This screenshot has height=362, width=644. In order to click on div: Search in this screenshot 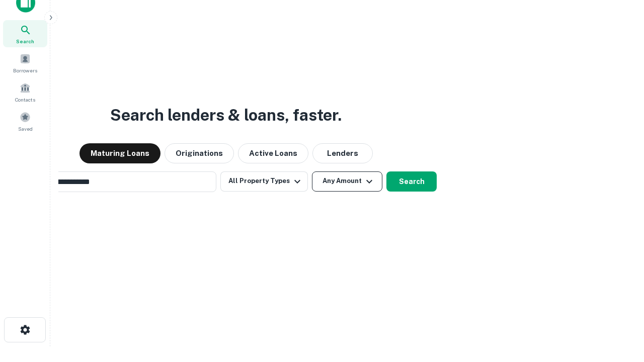, I will do `click(25, 34)`.